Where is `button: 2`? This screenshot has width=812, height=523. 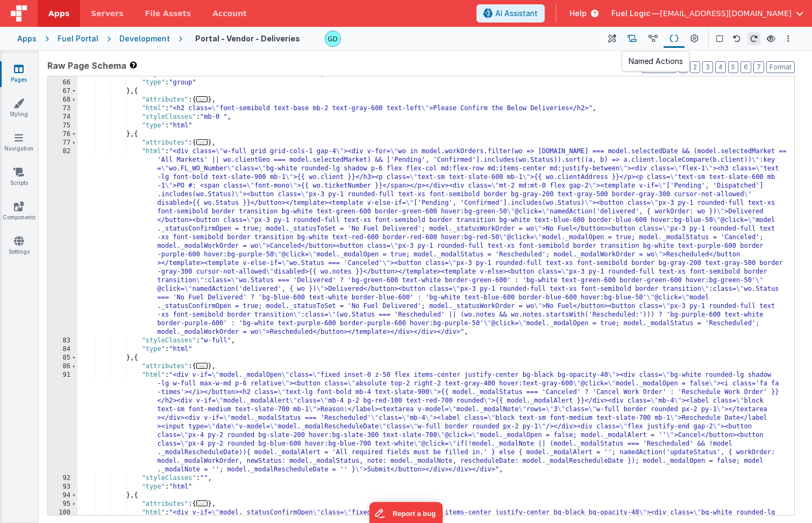
button: 2 is located at coordinates (695, 67).